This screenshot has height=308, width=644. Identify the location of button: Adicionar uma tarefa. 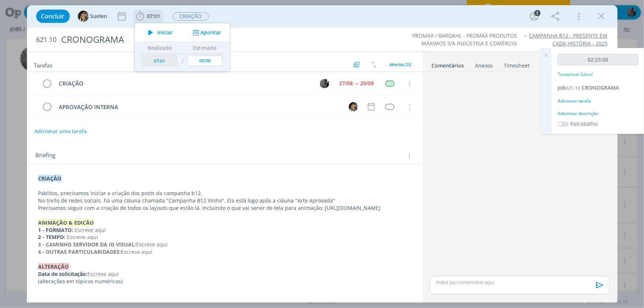
(60, 131).